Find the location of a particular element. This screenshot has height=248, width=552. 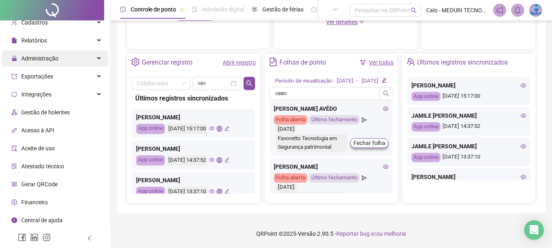

span: Novo convite is located at coordinates (198, 18).